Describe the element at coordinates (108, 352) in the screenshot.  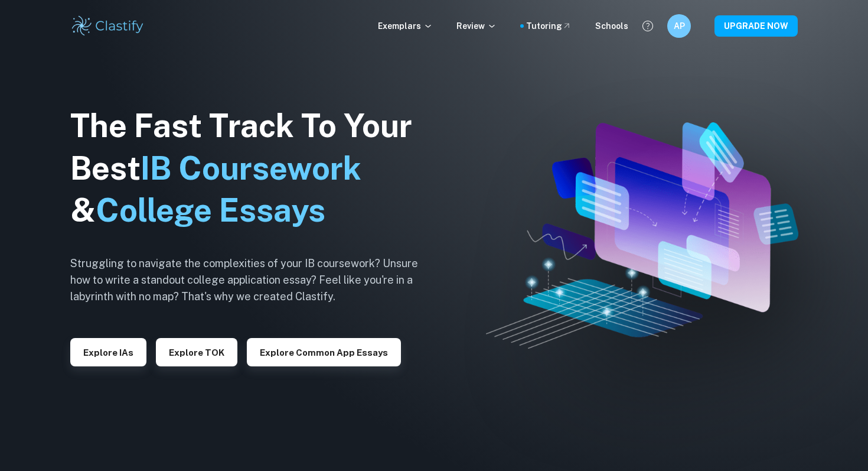
I see `button: Explore IAs` at that location.